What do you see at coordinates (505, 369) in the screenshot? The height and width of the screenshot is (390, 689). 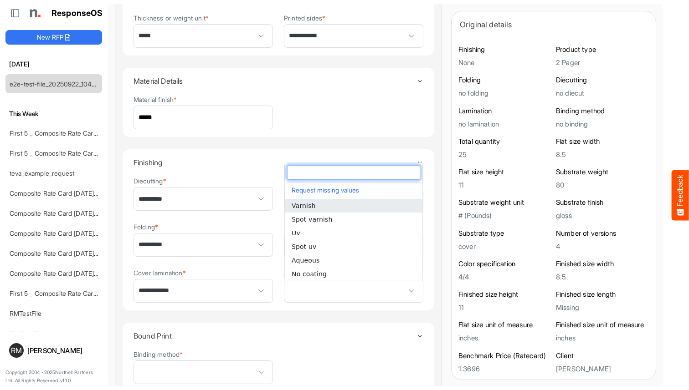 I see `h5: 1.3696` at bounding box center [505, 369].